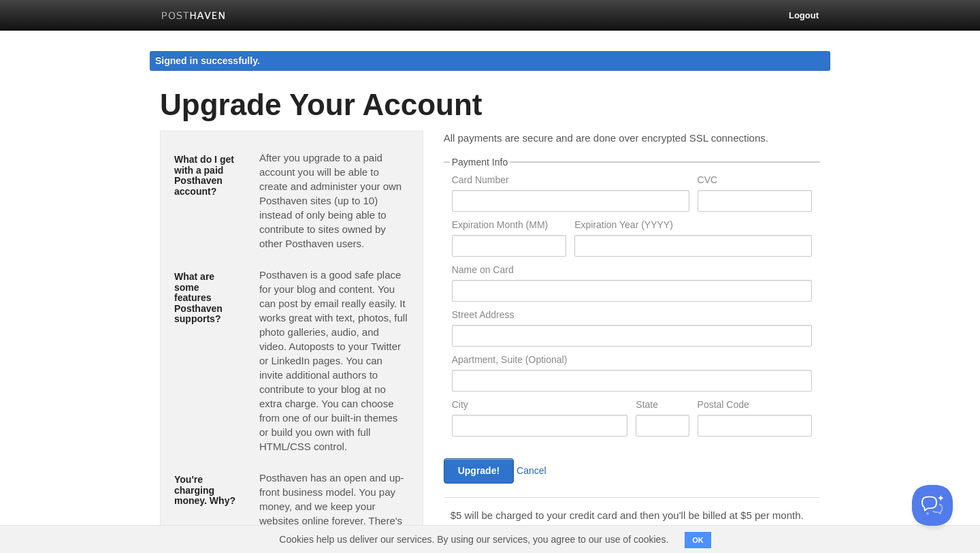 The height and width of the screenshot is (553, 980). I want to click on button: OK, so click(698, 540).